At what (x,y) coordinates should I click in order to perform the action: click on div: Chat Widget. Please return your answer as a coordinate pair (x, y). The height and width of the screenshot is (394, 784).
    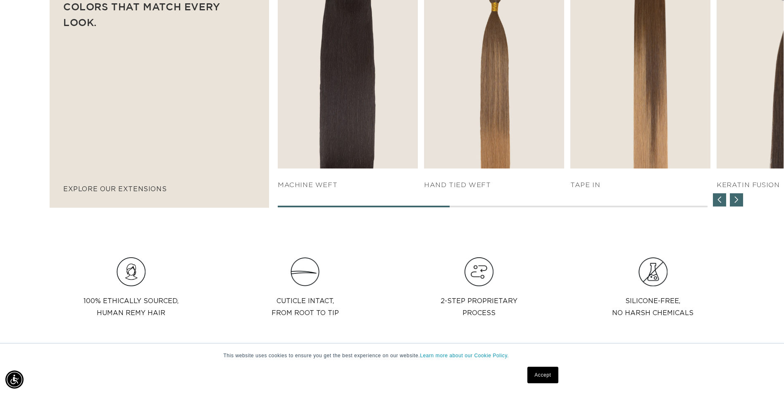
    Looking at the image, I should click on (763, 374).